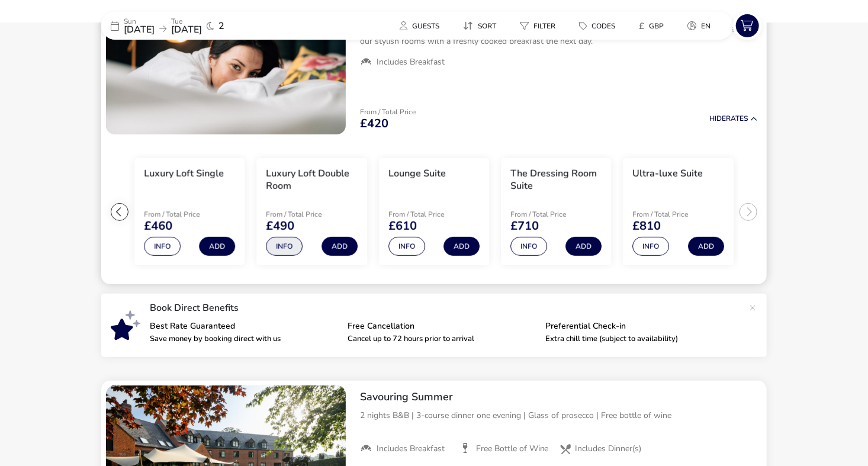  What do you see at coordinates (512, 449) in the screenshot?
I see `span: Free Bottle of Wine` at bounding box center [512, 449].